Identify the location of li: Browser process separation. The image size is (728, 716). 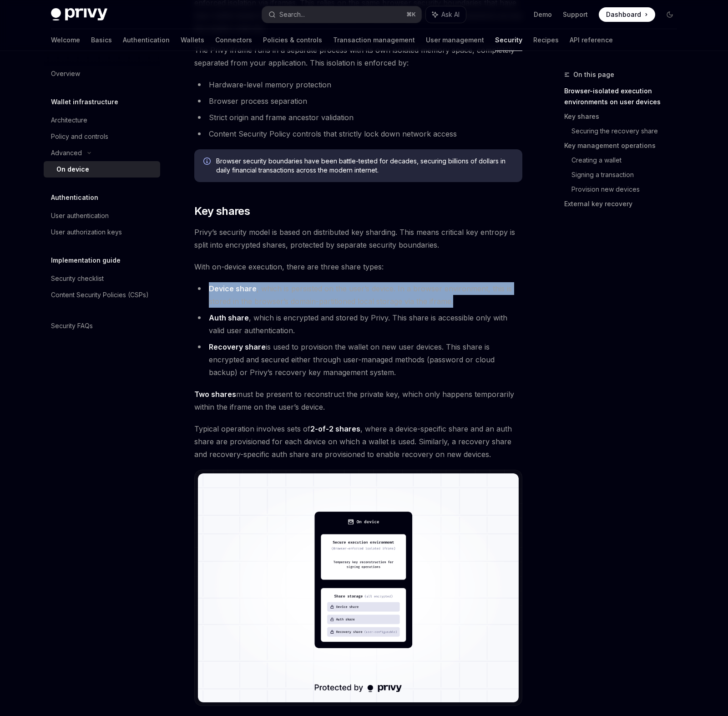
(358, 101).